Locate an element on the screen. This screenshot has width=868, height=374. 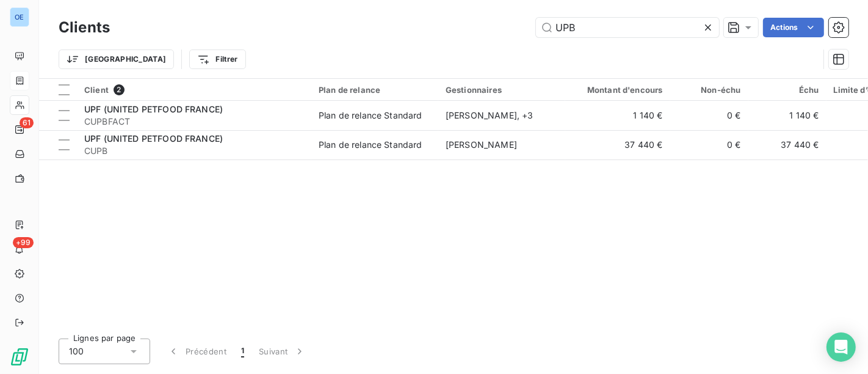
span: +99 is located at coordinates (23, 242).